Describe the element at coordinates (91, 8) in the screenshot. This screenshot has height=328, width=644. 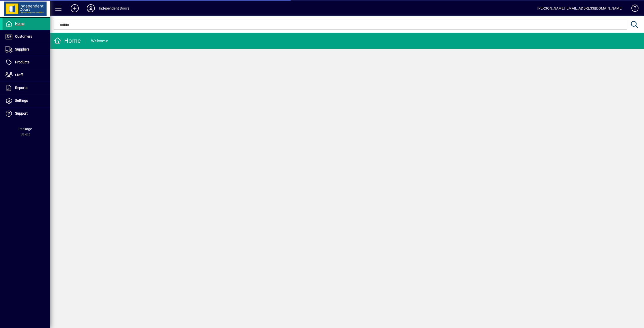
I see `button: Profile` at that location.